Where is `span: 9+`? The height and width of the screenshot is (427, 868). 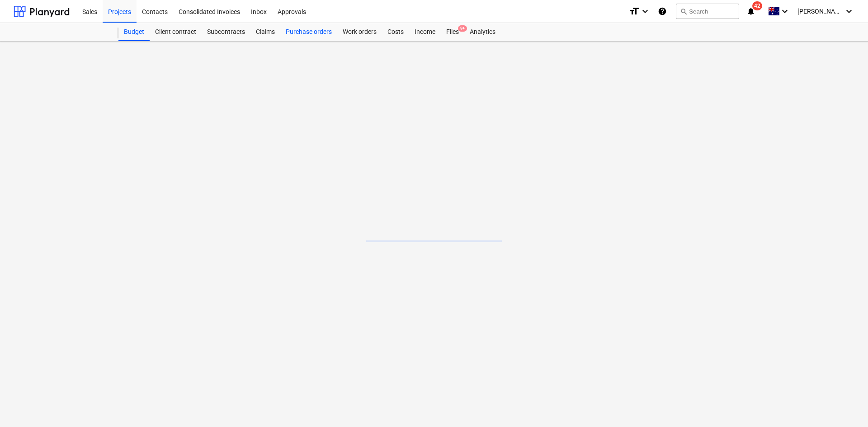
span: 9+ is located at coordinates (462, 28).